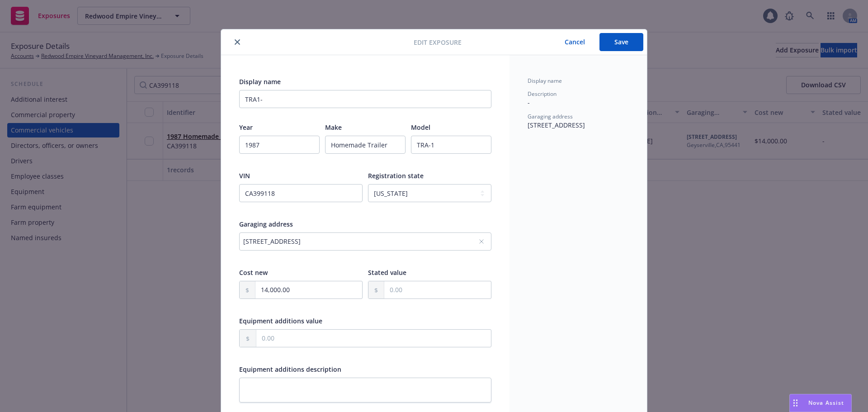 Image resolution: width=868 pixels, height=412 pixels. I want to click on span: Year, so click(246, 127).